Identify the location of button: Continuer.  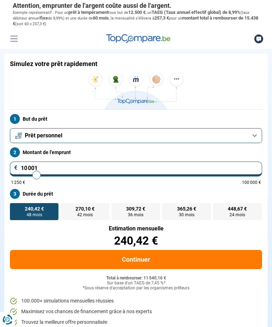
(136, 259).